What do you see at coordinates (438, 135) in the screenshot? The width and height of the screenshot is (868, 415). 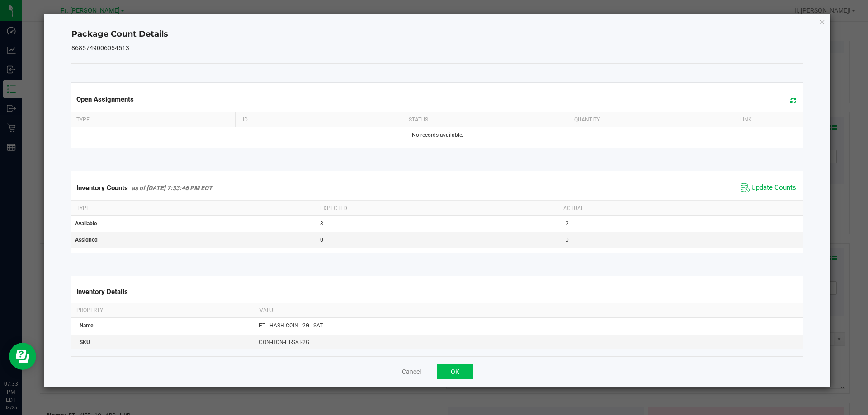 I see `td: No records available.` at bounding box center [438, 135].